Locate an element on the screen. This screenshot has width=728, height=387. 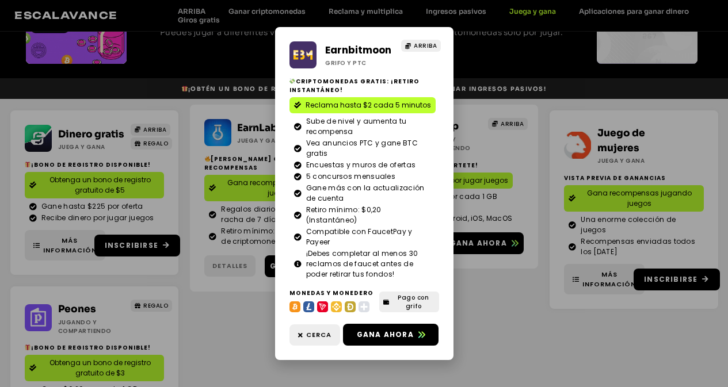
font: Vea anuncios PTC y gane BTC gratis is located at coordinates (362, 148).